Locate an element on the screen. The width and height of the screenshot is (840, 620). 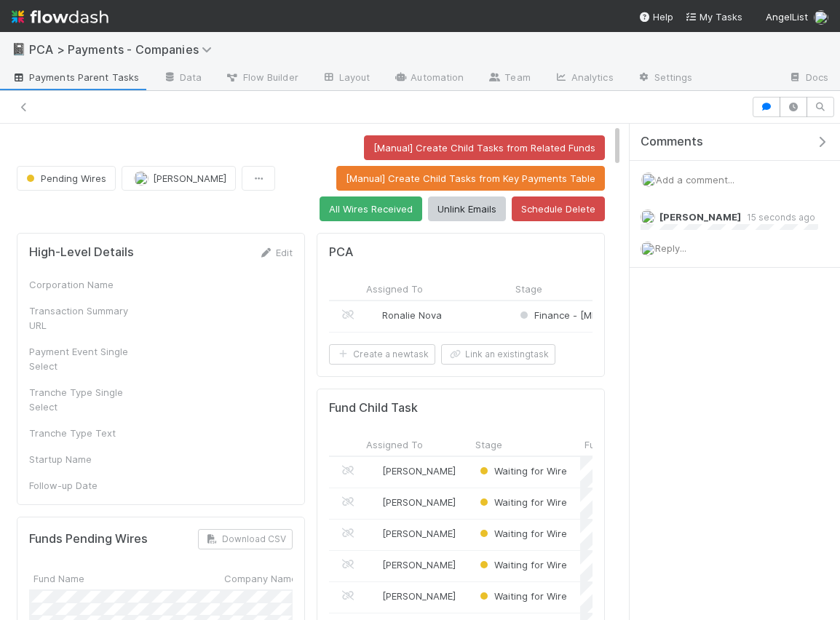
a: Automation is located at coordinates (428, 79).